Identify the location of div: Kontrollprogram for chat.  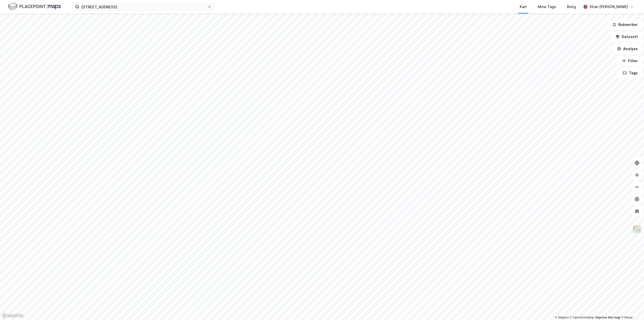
(631, 307).